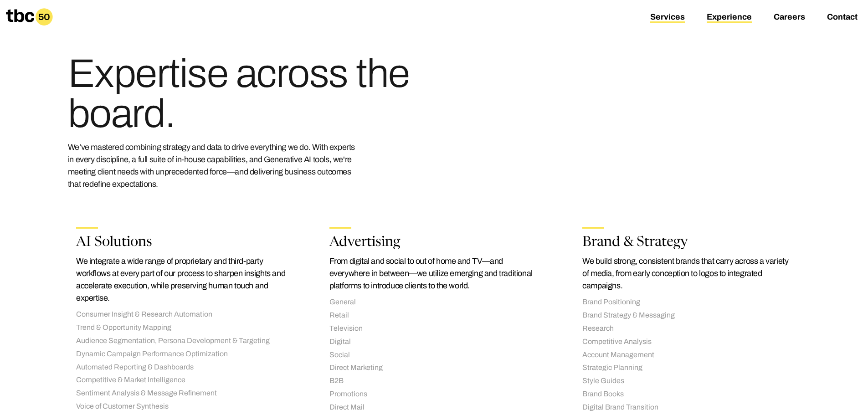  Describe the element at coordinates (243, 94) in the screenshot. I see `h1: Expertise across the board.` at that location.